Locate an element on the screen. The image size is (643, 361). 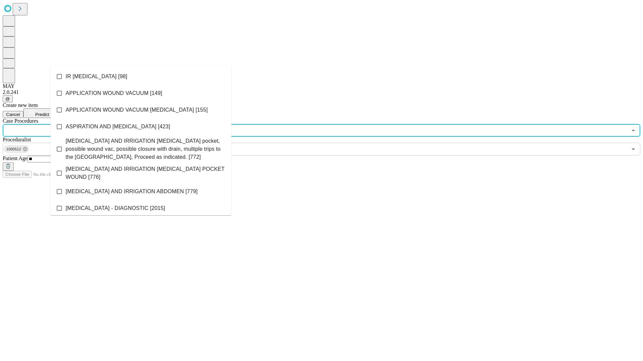
button: Cancel is located at coordinates (13, 114).